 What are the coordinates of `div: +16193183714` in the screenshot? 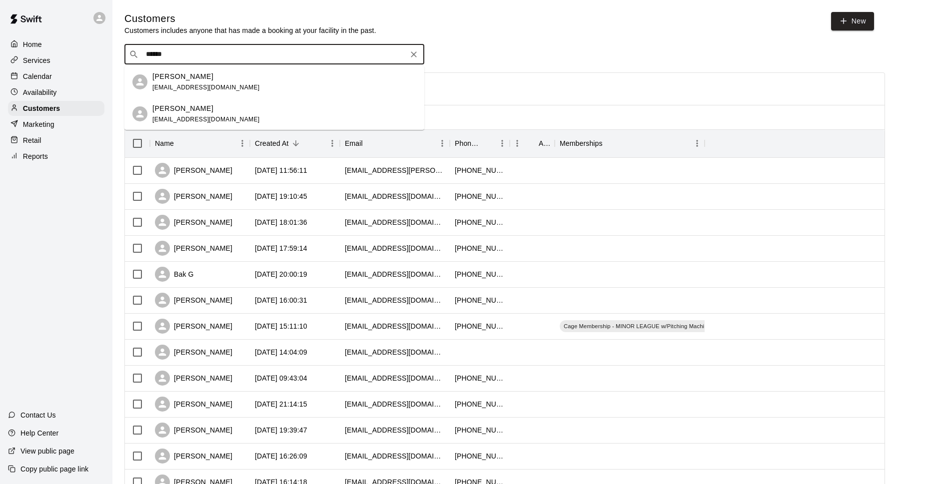 It's located at (480, 300).